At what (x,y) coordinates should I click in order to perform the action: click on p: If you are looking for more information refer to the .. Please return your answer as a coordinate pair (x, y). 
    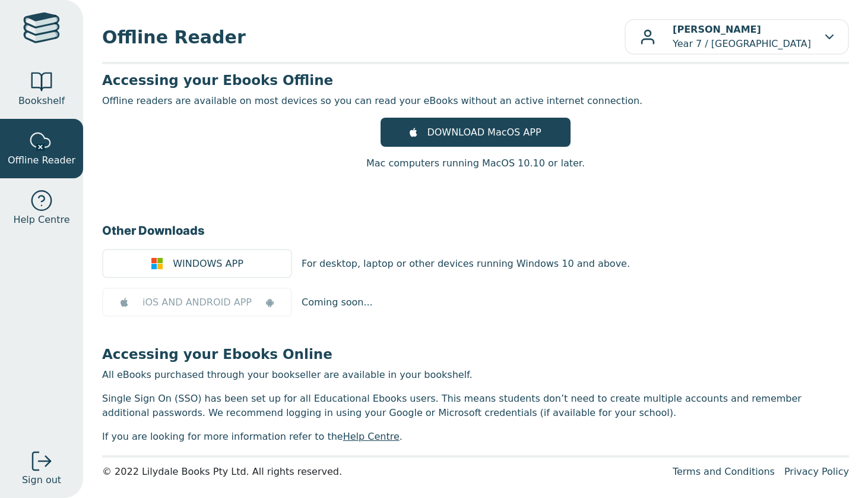
    Looking at the image, I should click on (476, 436).